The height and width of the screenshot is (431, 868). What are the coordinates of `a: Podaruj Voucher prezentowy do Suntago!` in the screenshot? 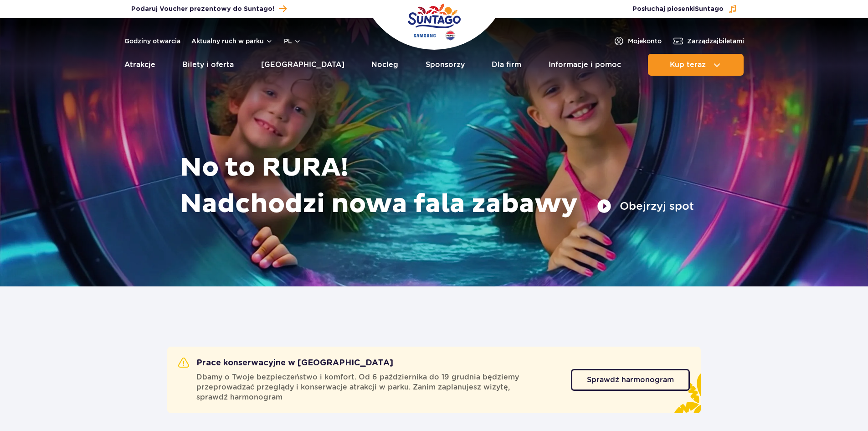 It's located at (208, 9).